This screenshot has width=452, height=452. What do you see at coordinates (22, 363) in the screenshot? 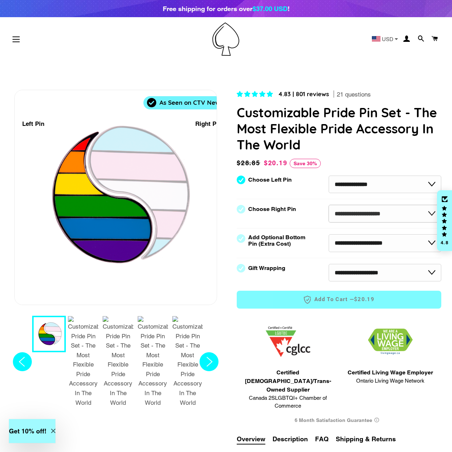
I see `button: Previous slide` at bounding box center [22, 363].